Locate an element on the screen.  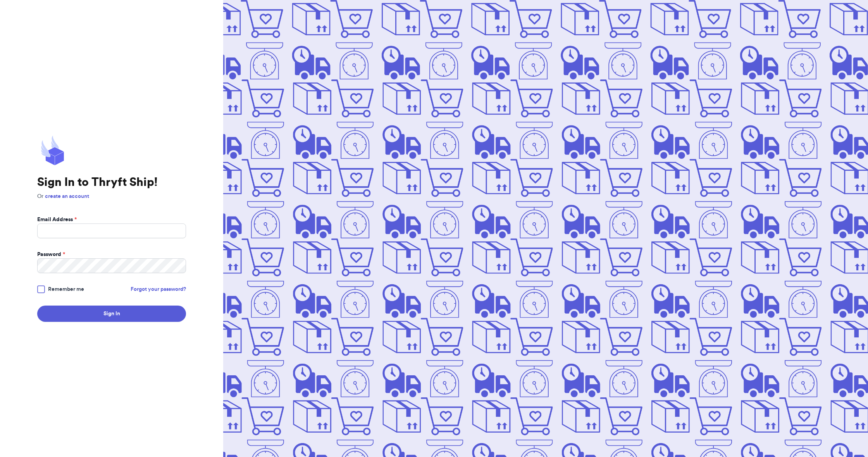
a: Forgot your password? is located at coordinates (158, 289).